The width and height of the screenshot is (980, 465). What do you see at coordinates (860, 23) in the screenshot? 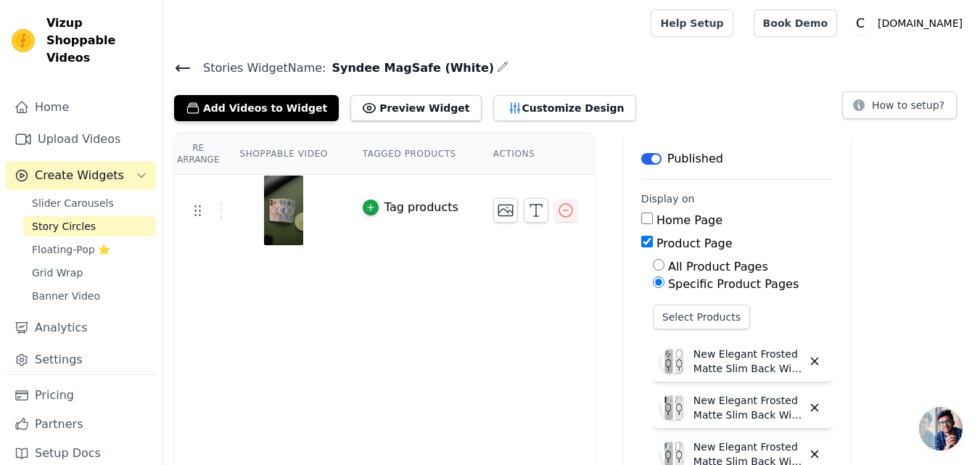
I see `text: C` at bounding box center [860, 23].